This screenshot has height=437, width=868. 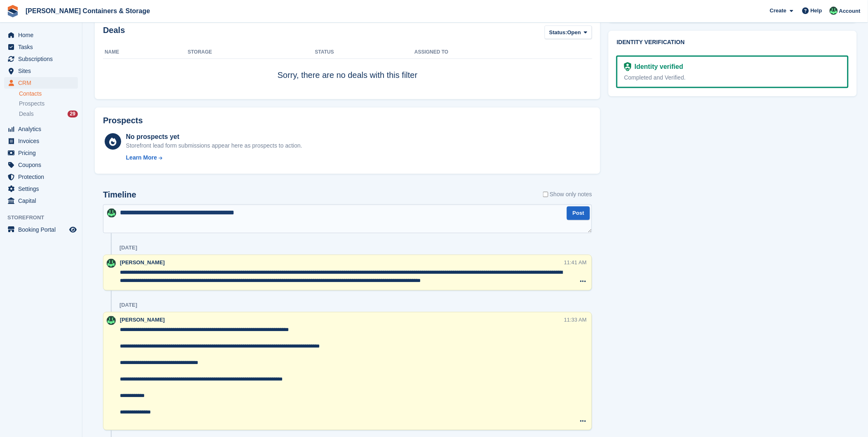 I want to click on span: Account, so click(x=849, y=11).